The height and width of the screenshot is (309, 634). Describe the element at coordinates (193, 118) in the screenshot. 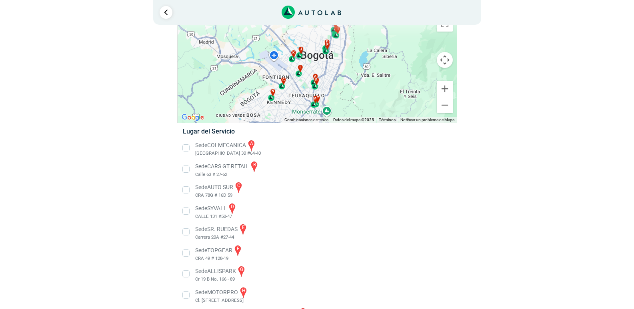

I see `img: Google` at that location.